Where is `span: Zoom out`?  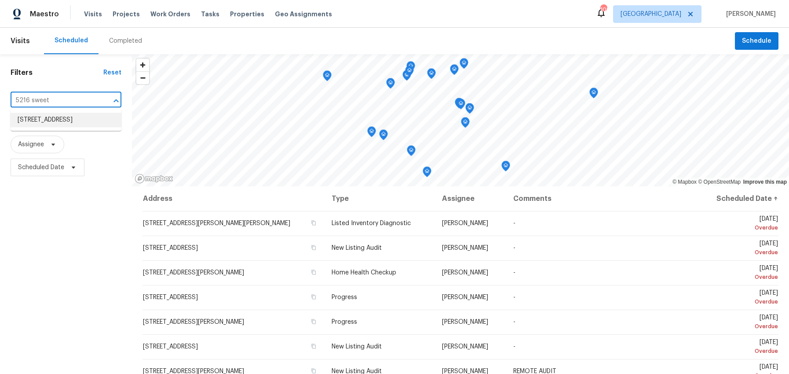 span: Zoom out is located at coordinates (143, 78).